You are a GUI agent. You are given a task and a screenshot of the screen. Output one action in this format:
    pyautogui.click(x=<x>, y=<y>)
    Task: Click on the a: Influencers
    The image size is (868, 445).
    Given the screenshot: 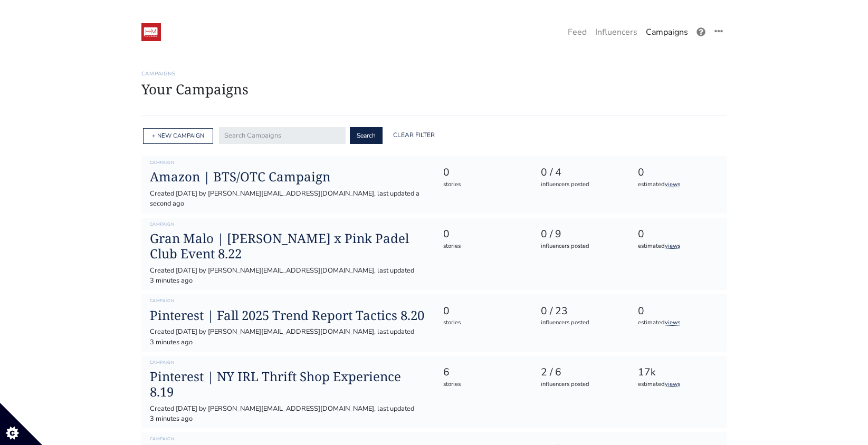 What is the action you would take?
    pyautogui.click(x=616, y=32)
    